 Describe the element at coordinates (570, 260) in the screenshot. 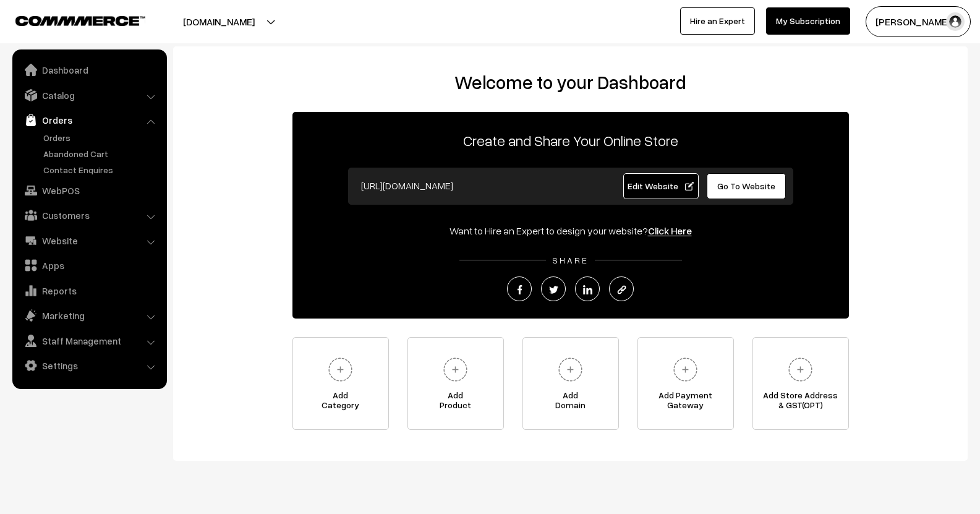

I see `span: SHARE` at that location.